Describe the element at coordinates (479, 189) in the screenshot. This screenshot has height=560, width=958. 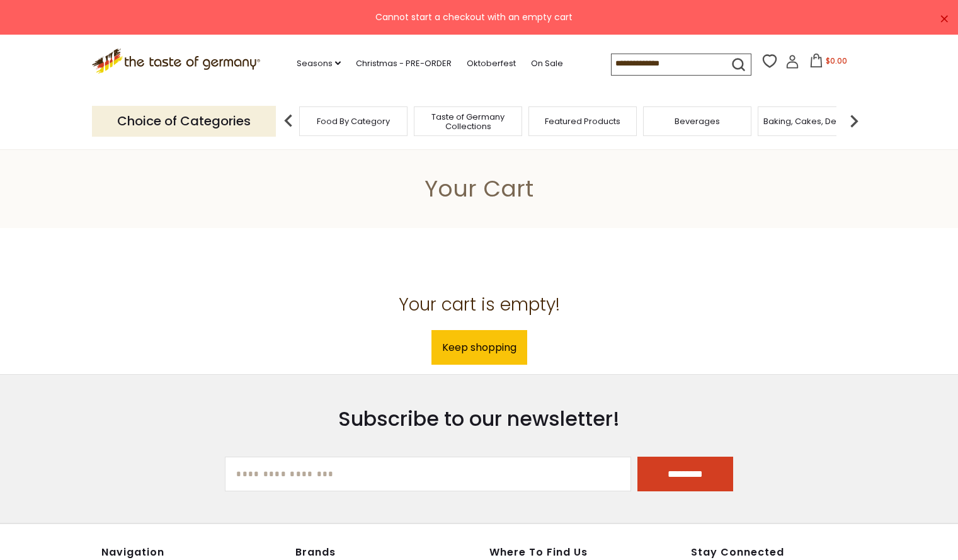
I see `h1: Your Cart` at that location.